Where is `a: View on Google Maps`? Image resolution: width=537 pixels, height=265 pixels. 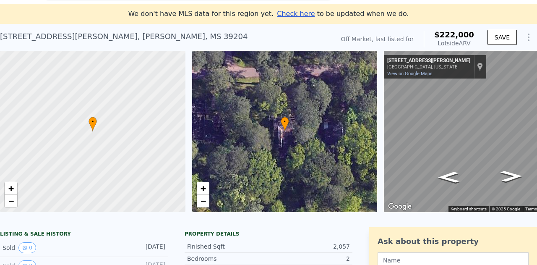 a: View on Google Maps is located at coordinates (410, 73).